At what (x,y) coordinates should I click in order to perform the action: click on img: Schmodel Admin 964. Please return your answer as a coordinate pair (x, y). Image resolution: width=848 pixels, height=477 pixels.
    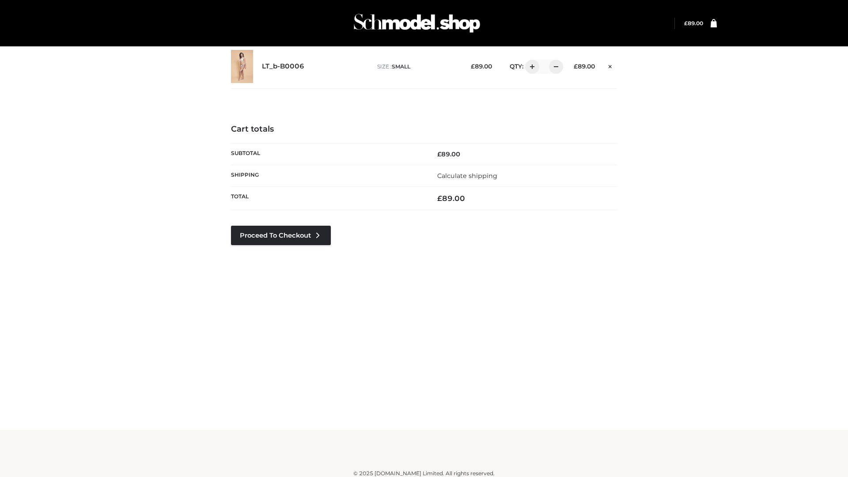
    Looking at the image, I should click on (417, 23).